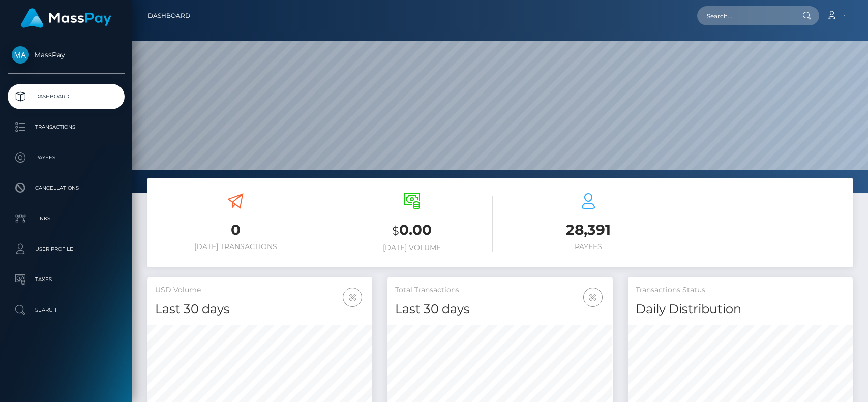 The image size is (868, 402). What do you see at coordinates (66, 310) in the screenshot?
I see `a: Search` at bounding box center [66, 310].